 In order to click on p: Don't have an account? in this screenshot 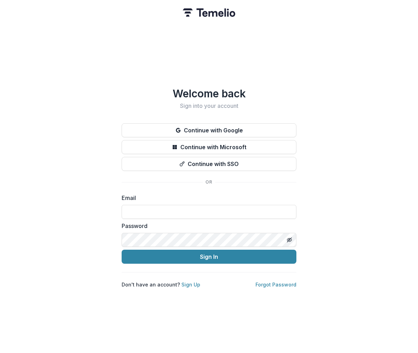, I will do `click(161, 284)`.